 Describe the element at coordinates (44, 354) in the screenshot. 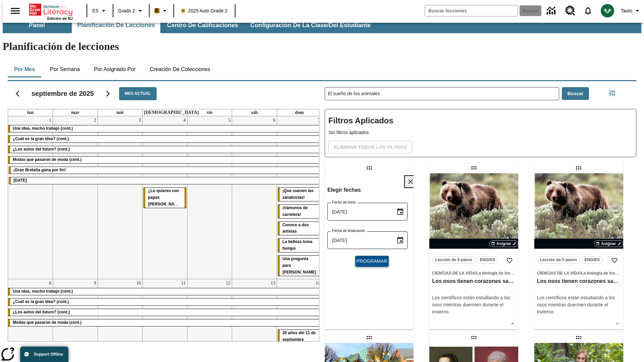

I see `button: Support Offline` at that location.